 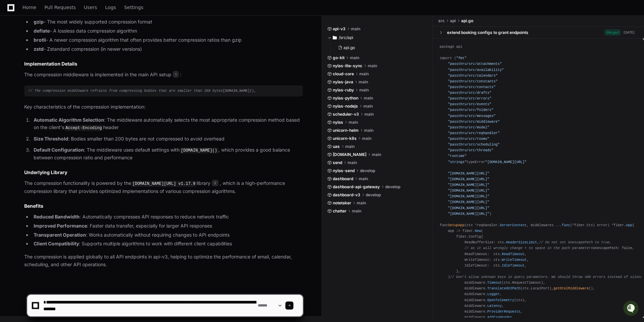 What do you see at coordinates (56, 217) in the screenshot?
I see `strong: Reduced Bandwidth` at bounding box center [56, 217].